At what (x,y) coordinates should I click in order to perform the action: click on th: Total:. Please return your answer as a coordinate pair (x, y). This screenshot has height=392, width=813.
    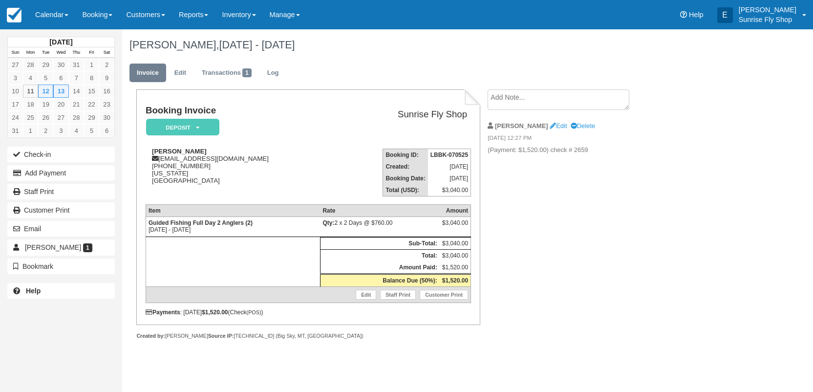
    Looking at the image, I should click on (380, 255).